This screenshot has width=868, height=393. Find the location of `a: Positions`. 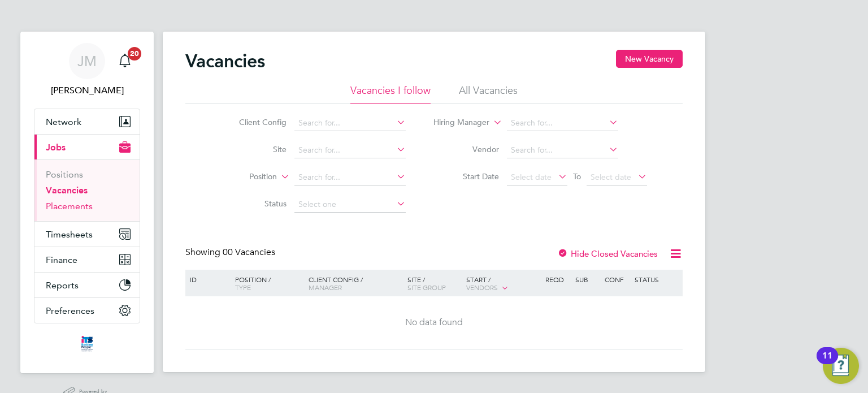

a: Positions is located at coordinates (64, 174).